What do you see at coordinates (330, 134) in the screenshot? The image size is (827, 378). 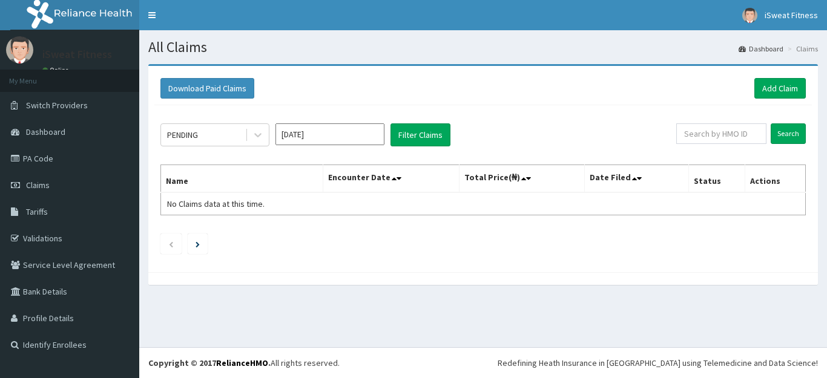 I see `input: Select Month and Year` at bounding box center [330, 134].